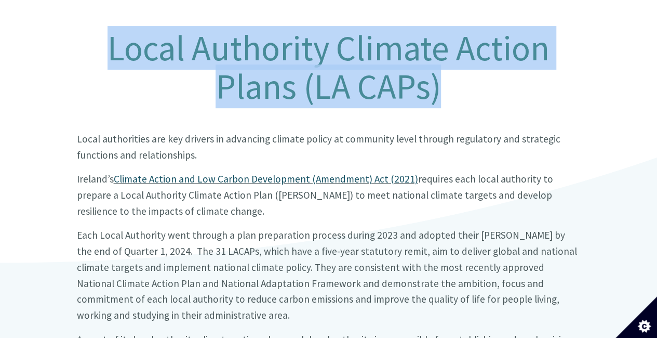 The image size is (657, 338). What do you see at coordinates (265, 179) in the screenshot?
I see `a: Climate Action and Low Carbon Development (Amendment) Act (2021)` at bounding box center [265, 179].